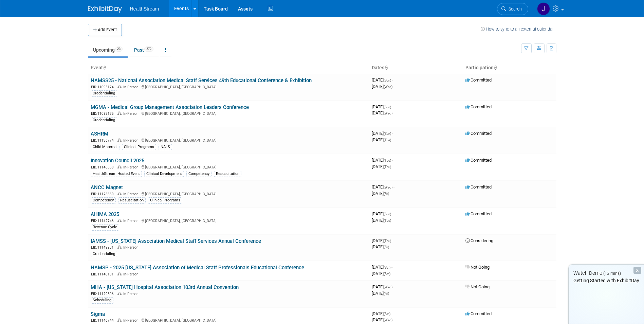 Image resolution: width=644 pixels, height=324 pixels. I want to click on div: Dismiss, so click(637, 271).